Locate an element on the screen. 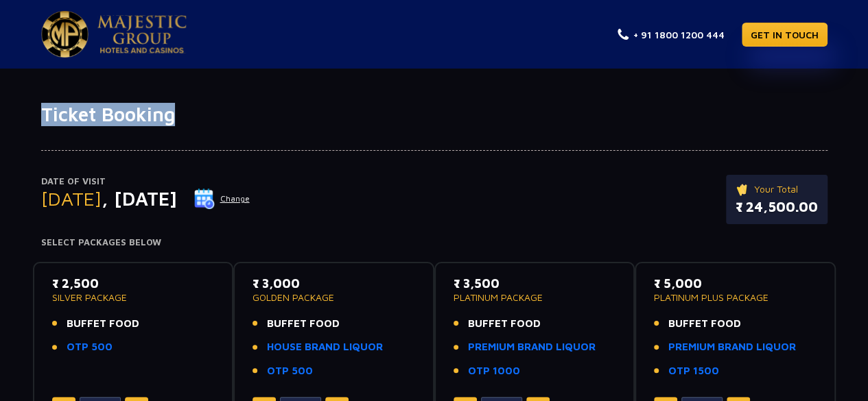  p: GOLDEN PACKAGE is located at coordinates (334, 298).